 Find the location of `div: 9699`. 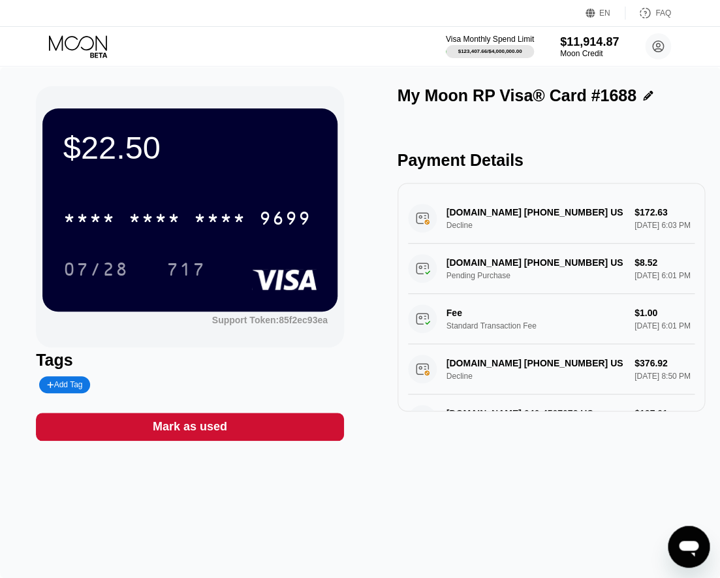

div: 9699 is located at coordinates (285, 220).